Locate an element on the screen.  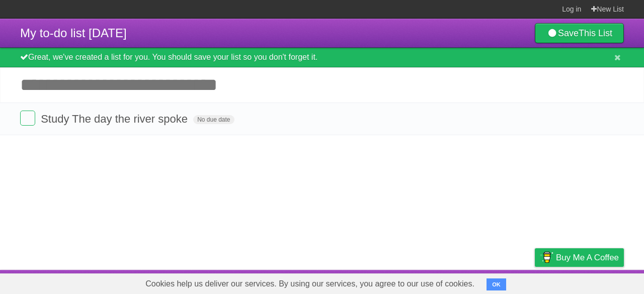
span: No due date is located at coordinates (213, 119).